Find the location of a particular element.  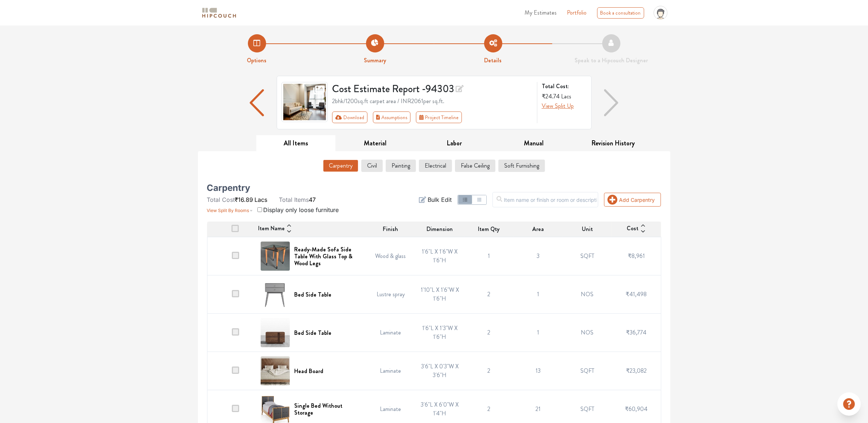

span: View Split Up is located at coordinates (558, 105).